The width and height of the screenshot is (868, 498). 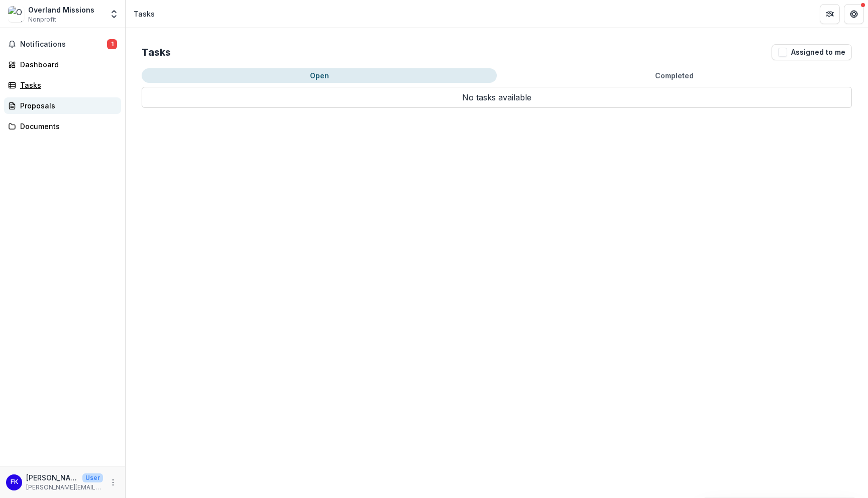 What do you see at coordinates (112, 44) in the screenshot?
I see `span: 1` at bounding box center [112, 44].